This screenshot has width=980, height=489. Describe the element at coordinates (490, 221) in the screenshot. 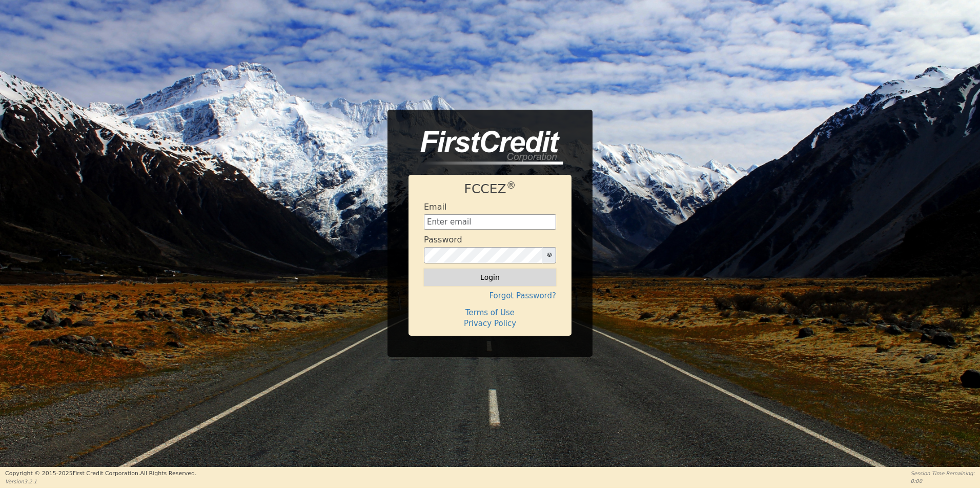

I see `input: Enter email` at that location.